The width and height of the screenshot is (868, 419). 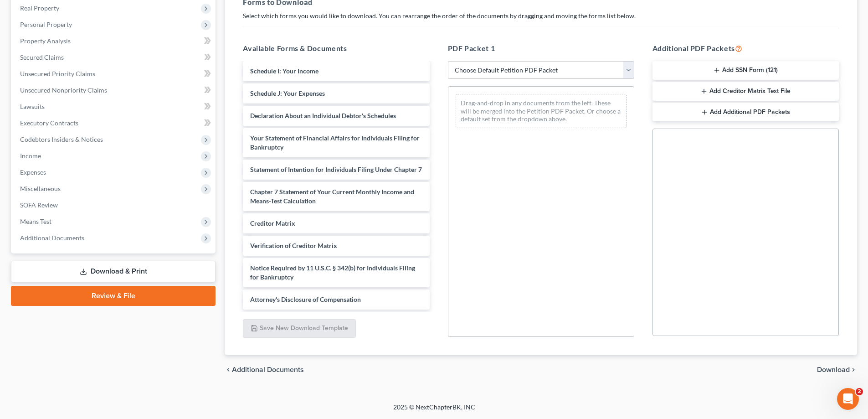 What do you see at coordinates (541, 49) in the screenshot?
I see `h5: PDF Packet 1` at bounding box center [541, 49].